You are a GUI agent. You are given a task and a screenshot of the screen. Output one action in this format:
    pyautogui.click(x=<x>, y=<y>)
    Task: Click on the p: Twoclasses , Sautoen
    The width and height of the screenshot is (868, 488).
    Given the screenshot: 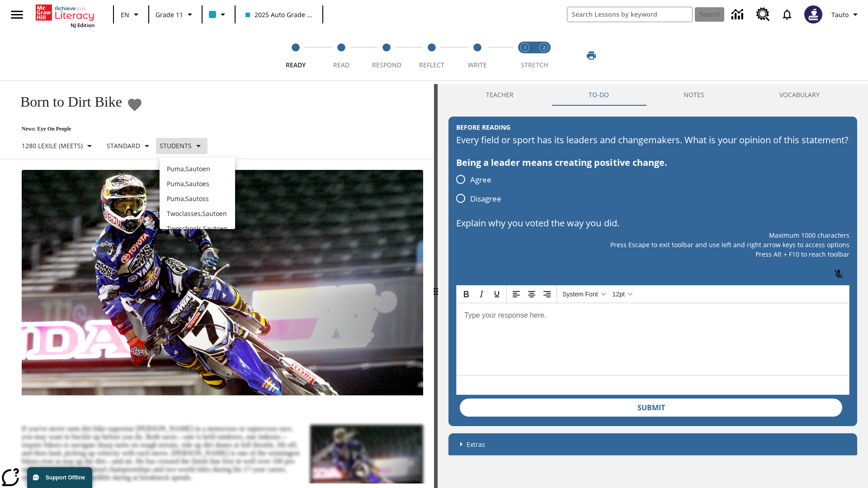 What is the action you would take?
    pyautogui.click(x=197, y=213)
    